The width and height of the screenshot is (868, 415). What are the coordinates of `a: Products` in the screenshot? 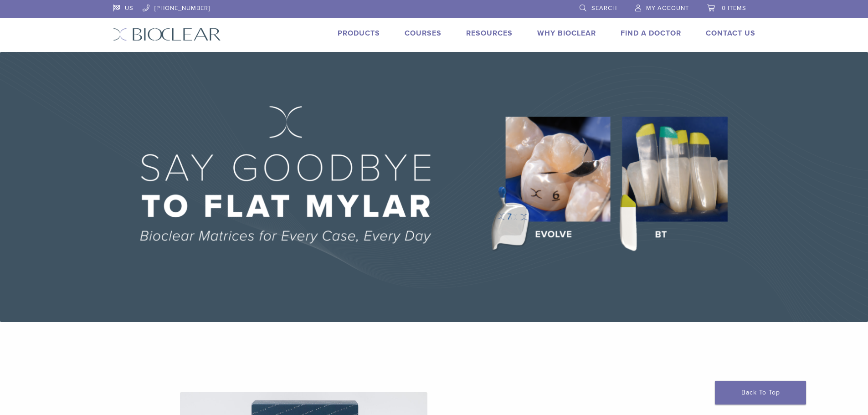 It's located at (359, 33).